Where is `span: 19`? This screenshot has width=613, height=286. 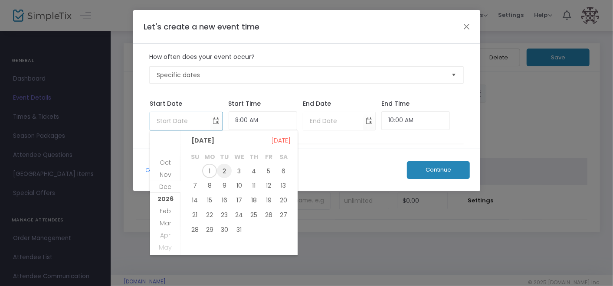
span: 19 is located at coordinates (268, 200).